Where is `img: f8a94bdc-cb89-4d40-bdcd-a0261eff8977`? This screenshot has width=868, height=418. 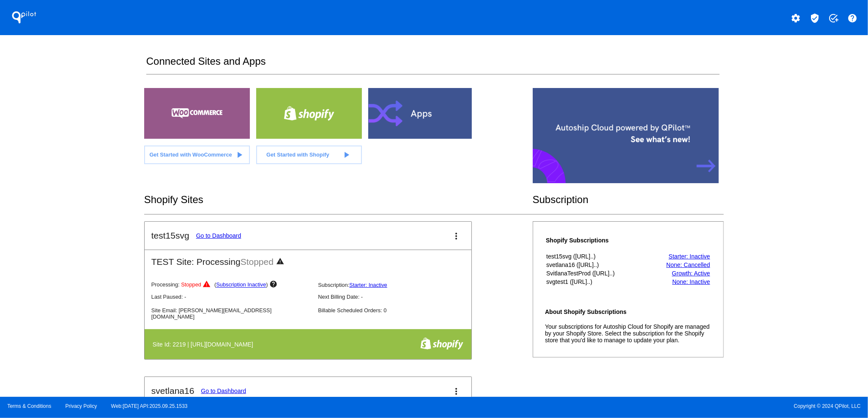 img: f8a94bdc-cb89-4d40-bdcd-a0261eff8977 is located at coordinates (442, 344).